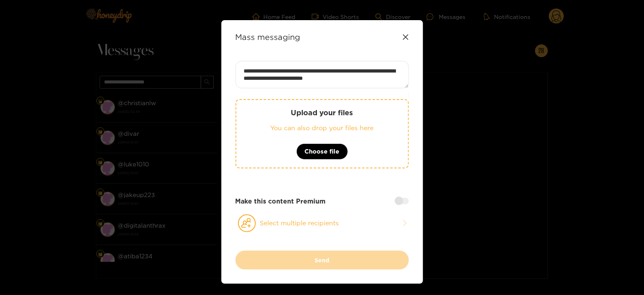  Describe the element at coordinates (322, 112) in the screenshot. I see `p: Upload your files` at that location.